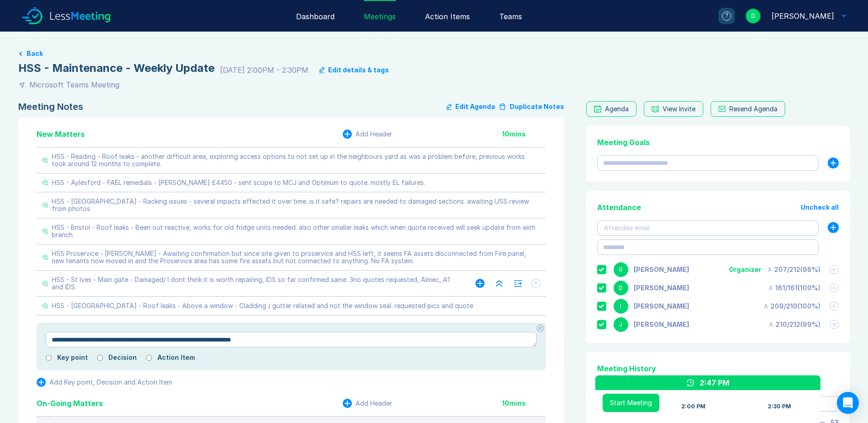 The width and height of the screenshot is (868, 423). What do you see at coordinates (355, 70) in the screenshot?
I see `button: Edit details & tags` at bounding box center [355, 70].